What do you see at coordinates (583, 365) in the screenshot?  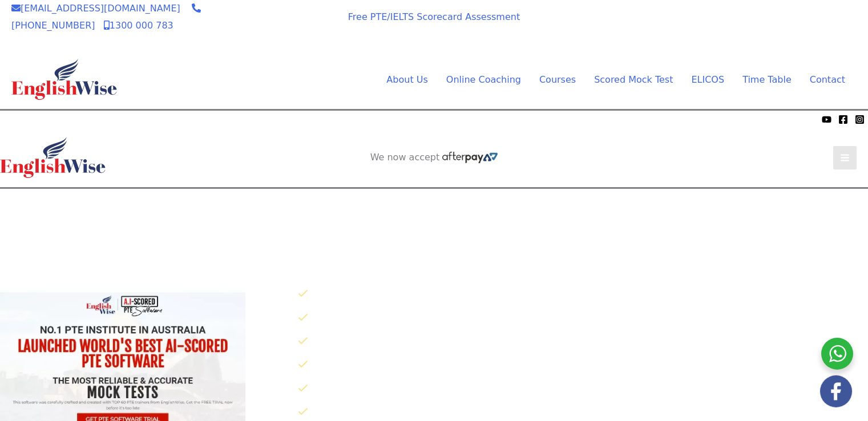 I see `li: 125 Reading Practice Questions` at bounding box center [583, 365].